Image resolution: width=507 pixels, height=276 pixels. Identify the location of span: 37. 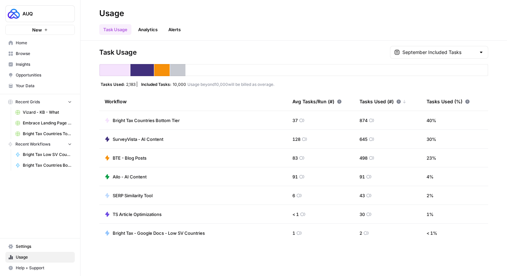
(295, 120).